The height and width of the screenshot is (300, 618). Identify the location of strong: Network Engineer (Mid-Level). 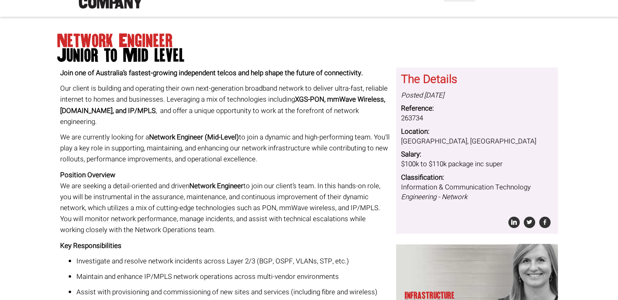
(194, 137).